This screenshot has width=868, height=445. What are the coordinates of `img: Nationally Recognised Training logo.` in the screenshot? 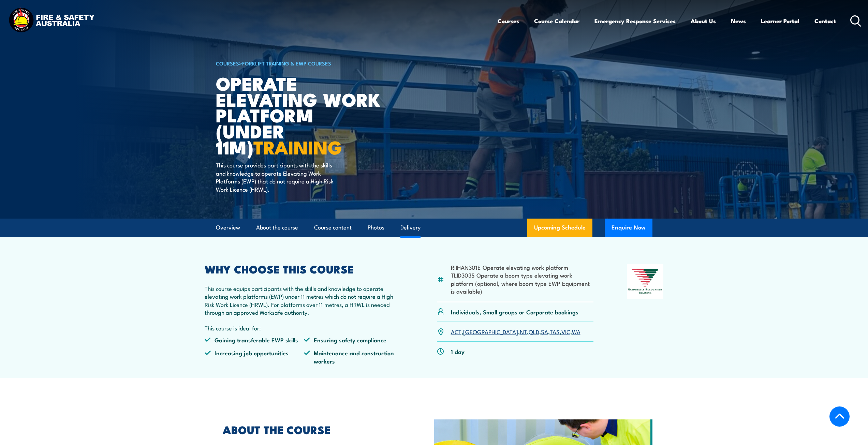 It's located at (645, 281).